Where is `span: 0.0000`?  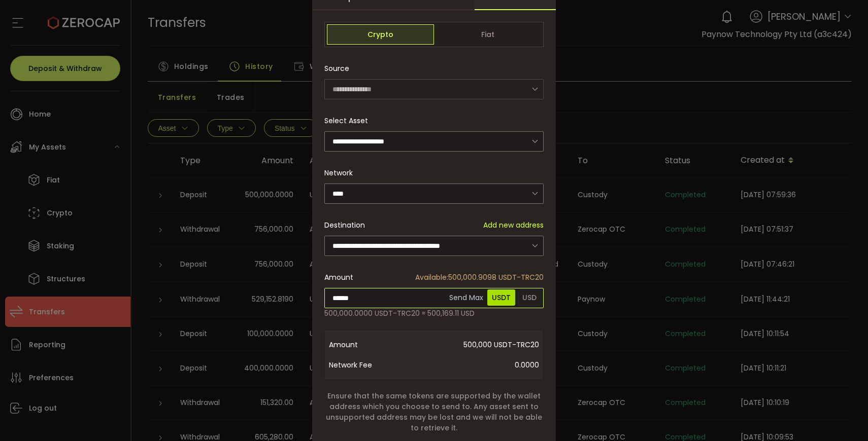
span: 0.0000 is located at coordinates (474, 365).